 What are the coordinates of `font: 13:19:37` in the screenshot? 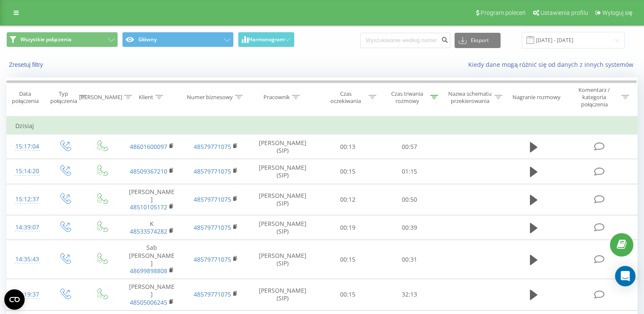 It's located at (27, 294).